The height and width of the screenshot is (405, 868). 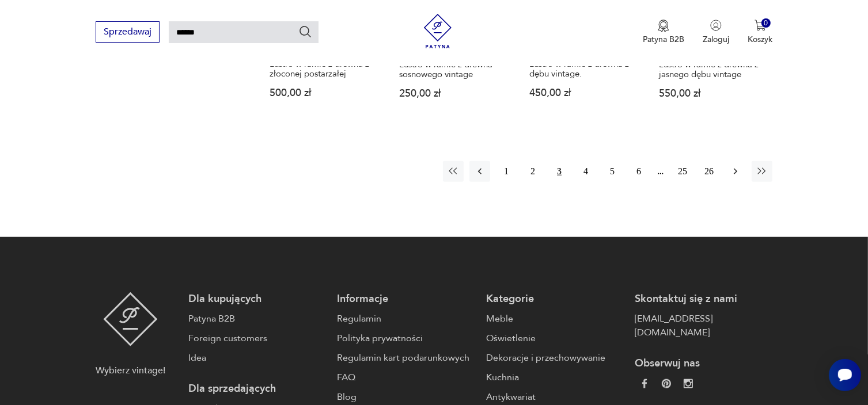 What do you see at coordinates (555, 319) in the screenshot?
I see `a: Meble` at bounding box center [555, 319].